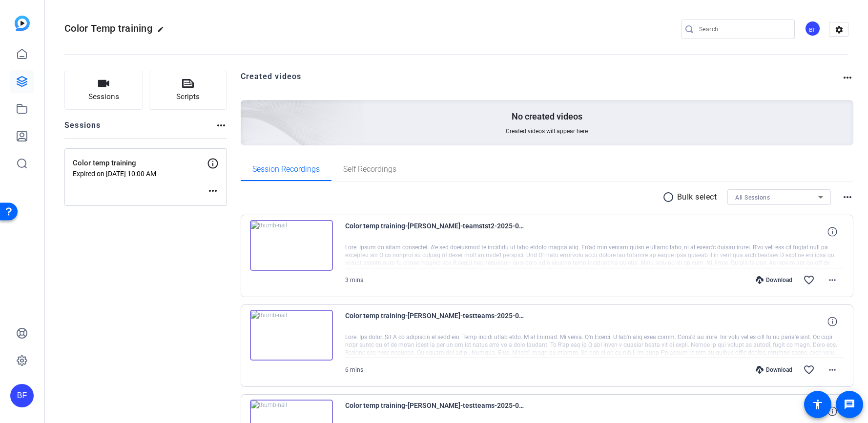  I want to click on mat-icon: accessibility, so click(818, 404).